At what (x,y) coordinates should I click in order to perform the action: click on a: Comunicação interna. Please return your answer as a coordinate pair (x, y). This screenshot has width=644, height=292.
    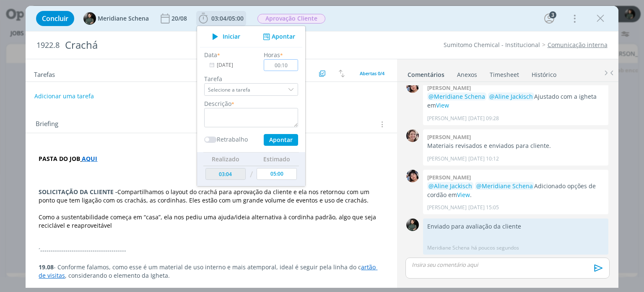
    Looking at the image, I should click on (577, 44).